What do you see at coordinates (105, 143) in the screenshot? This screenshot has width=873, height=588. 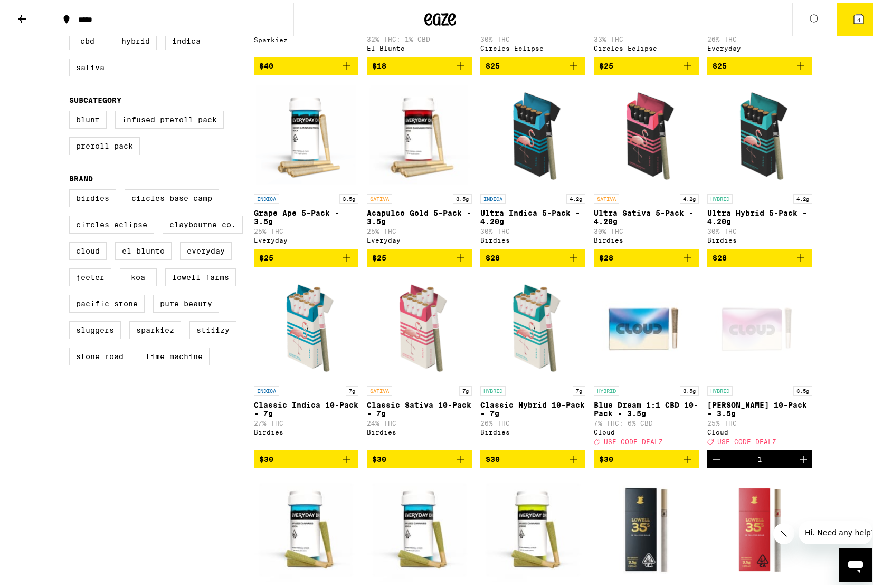 I see `label: Preroll Pack` at bounding box center [105, 143].